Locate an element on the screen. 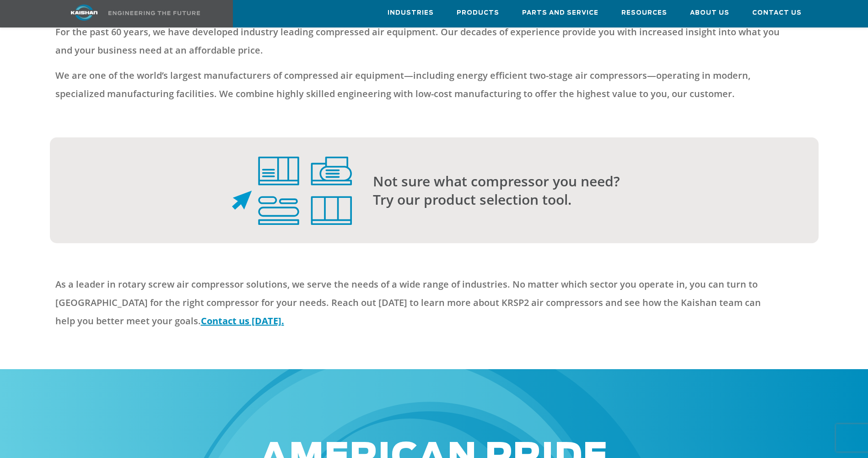 This screenshot has width=868, height=458. a: Resources is located at coordinates (644, 13).